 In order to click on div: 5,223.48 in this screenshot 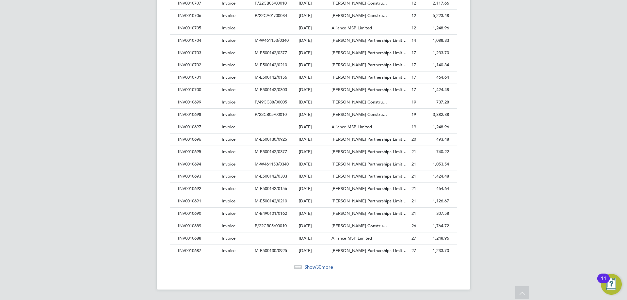, I will do `click(434, 16)`.